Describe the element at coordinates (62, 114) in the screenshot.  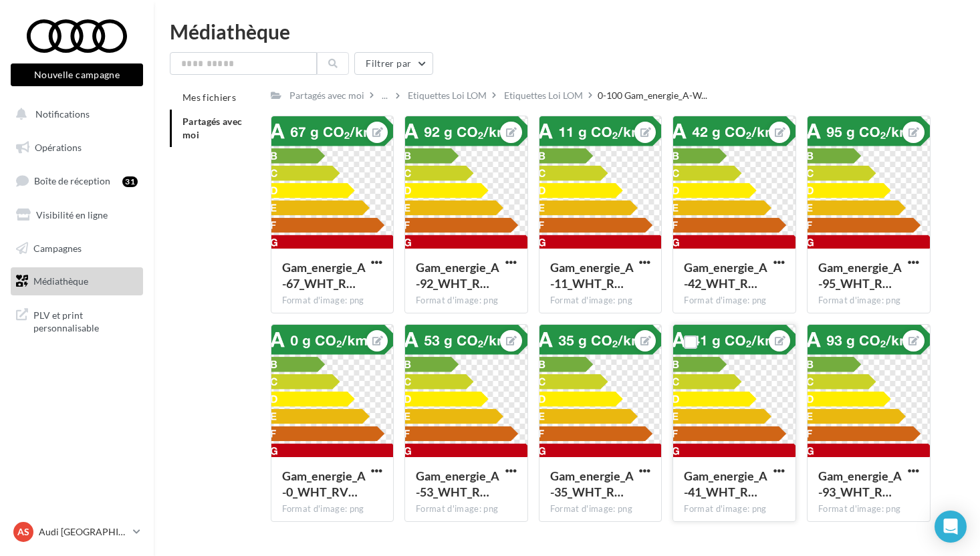
I see `span: Notifications` at that location.